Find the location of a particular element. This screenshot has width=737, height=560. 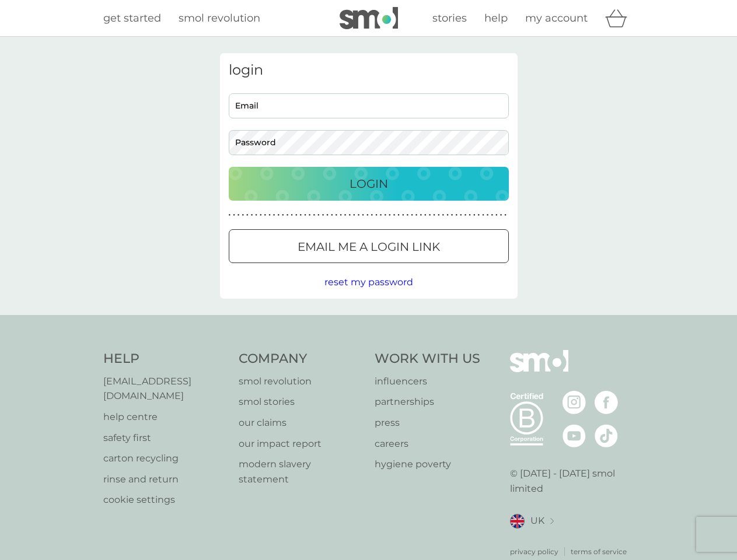

img: UK flag is located at coordinates (517, 521).